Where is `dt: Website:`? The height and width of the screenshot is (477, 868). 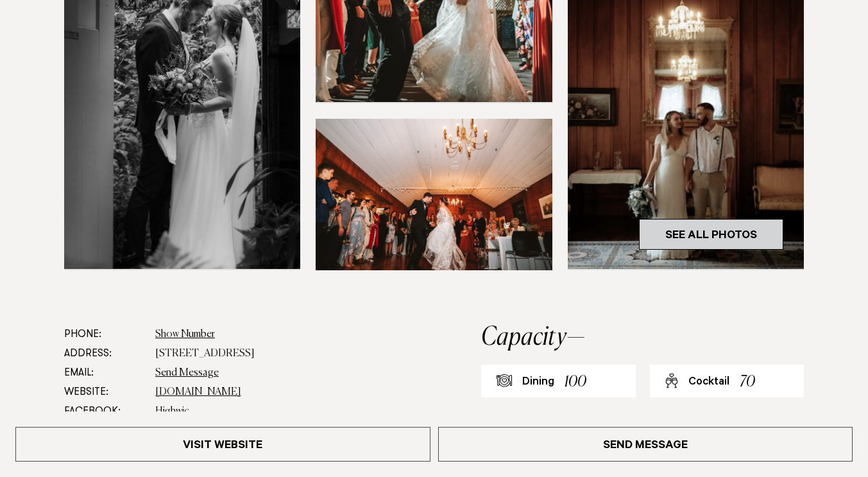 dt: Website: is located at coordinates (105, 392).